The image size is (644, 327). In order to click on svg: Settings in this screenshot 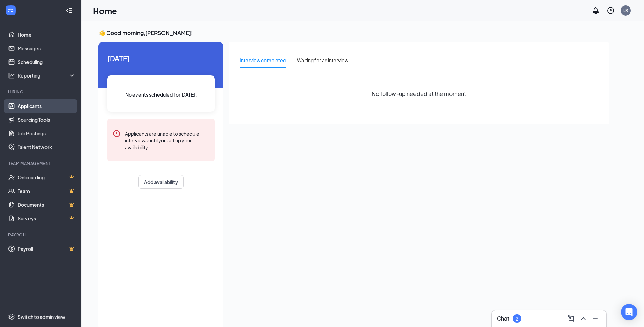, I will do `click(12, 317)`.